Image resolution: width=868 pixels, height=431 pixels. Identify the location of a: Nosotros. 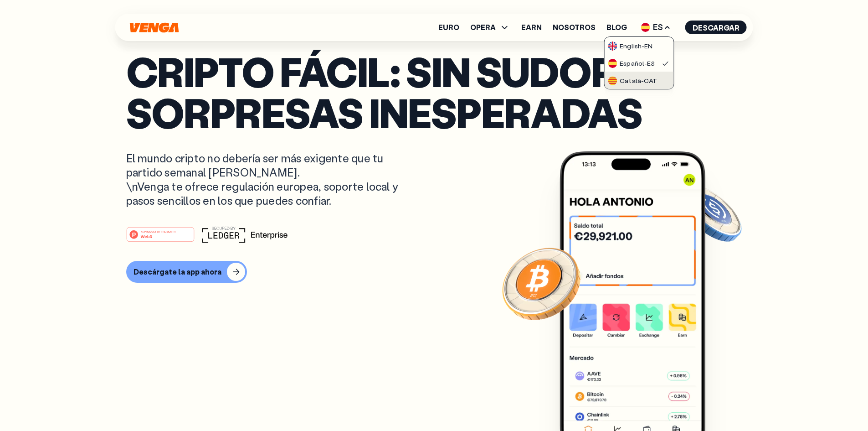
(574, 28).